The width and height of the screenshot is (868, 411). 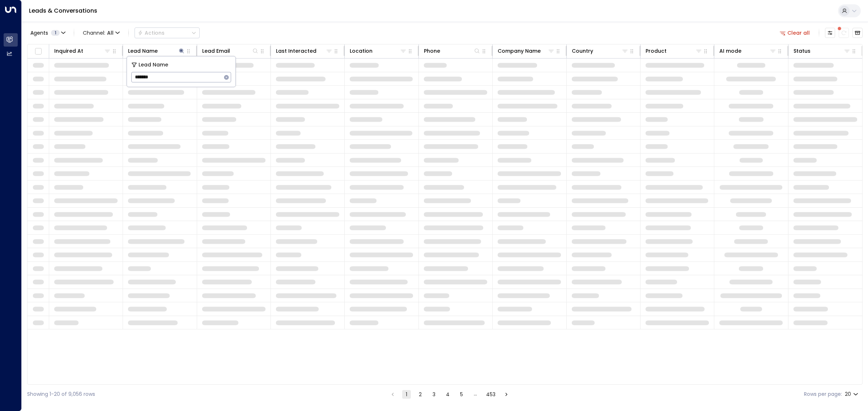 I want to click on button: Agents1, so click(x=47, y=33).